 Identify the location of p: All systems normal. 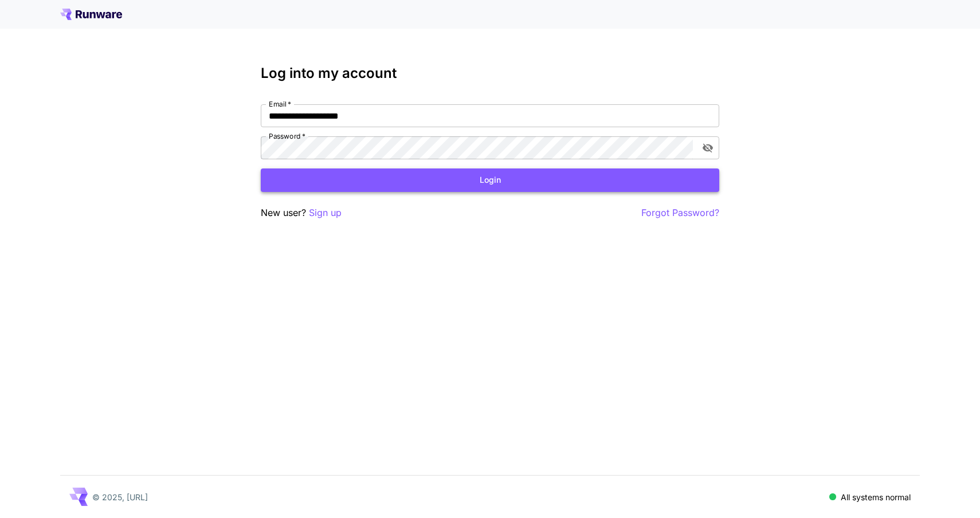
(875, 496).